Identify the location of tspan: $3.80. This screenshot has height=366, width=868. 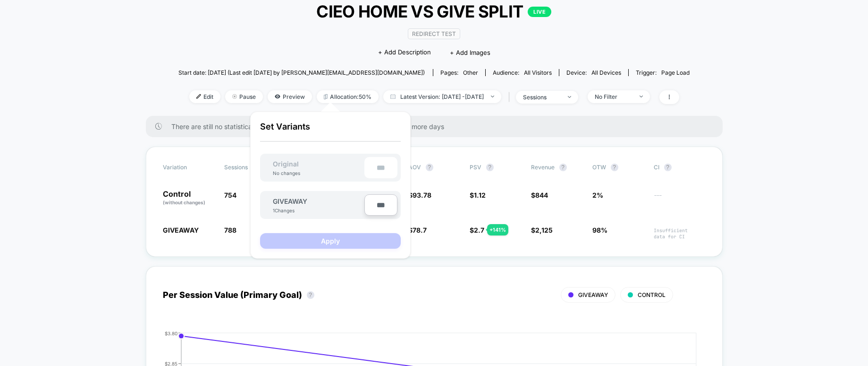
(171, 333).